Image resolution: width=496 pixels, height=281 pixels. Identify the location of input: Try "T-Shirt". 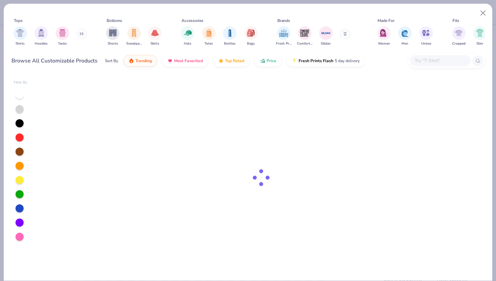
(440, 60).